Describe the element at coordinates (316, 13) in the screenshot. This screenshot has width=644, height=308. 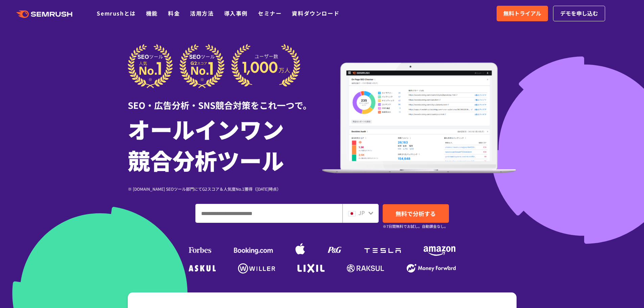
I see `a: 資料ダウンロード` at that location.